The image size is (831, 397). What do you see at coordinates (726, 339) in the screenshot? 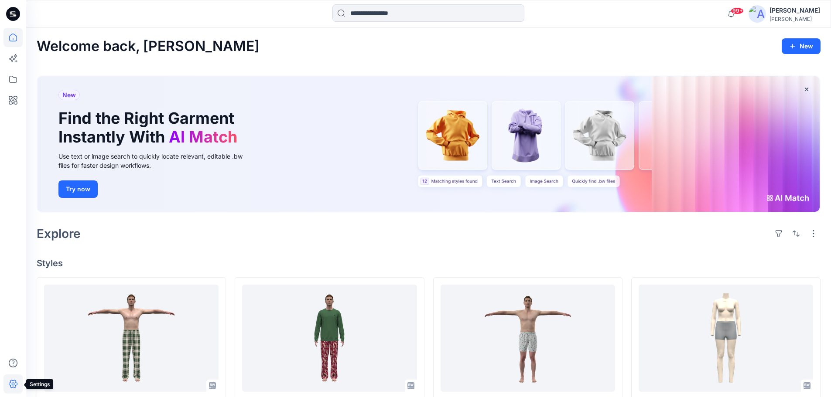
I see `a: D50036_DEV` at bounding box center [726, 339].